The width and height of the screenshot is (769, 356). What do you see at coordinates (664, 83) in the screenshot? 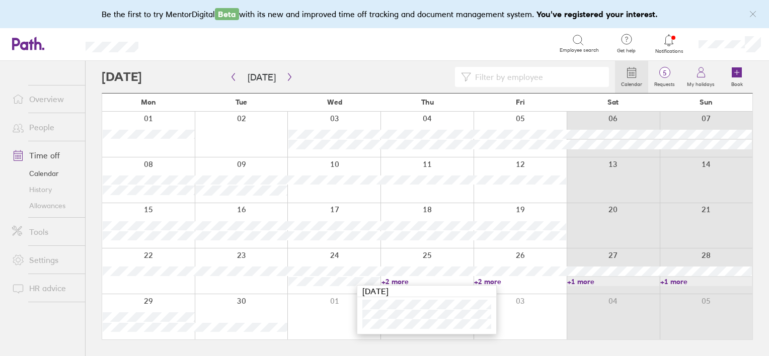
I see `label: Requests` at bounding box center [664, 83].